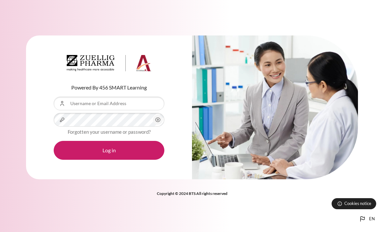 The width and height of the screenshot is (384, 232). I want to click on span: Cookies notice, so click(358, 204).